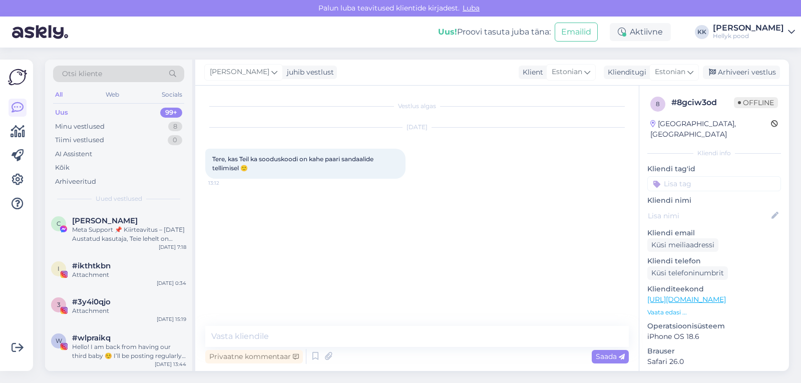 Image resolution: width=801 pixels, height=383 pixels. I want to click on div: AI Assistent, so click(74, 154).